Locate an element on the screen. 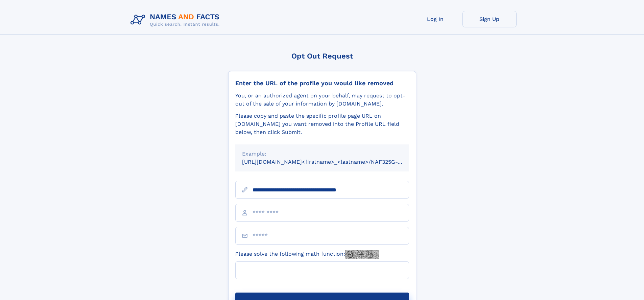 The width and height of the screenshot is (644, 300). div: Opt Out Request is located at coordinates (322, 56).